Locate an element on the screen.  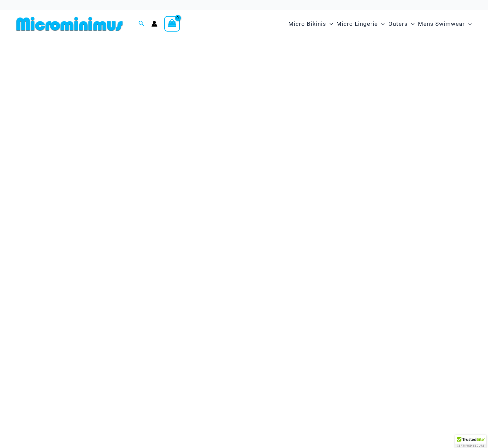
img: MM SHOP LOGO FLAT is located at coordinates (69, 23).